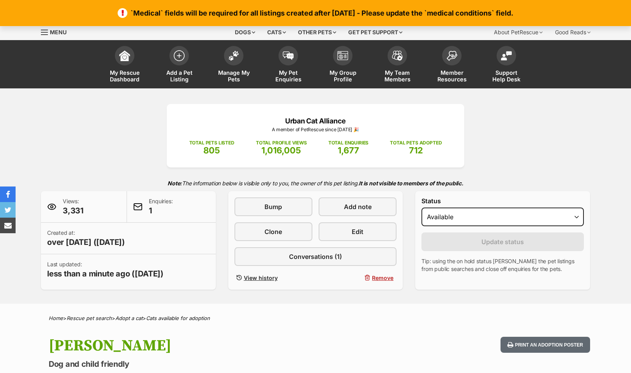 The height and width of the screenshot is (373, 631). What do you see at coordinates (178, 318) in the screenshot?
I see `a: Cats available for adoption` at bounding box center [178, 318].